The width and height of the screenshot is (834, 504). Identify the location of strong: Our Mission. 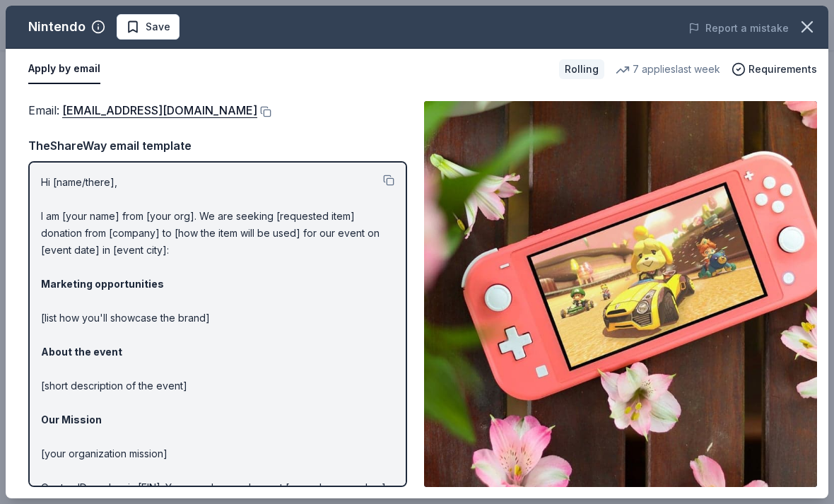
(72, 419).